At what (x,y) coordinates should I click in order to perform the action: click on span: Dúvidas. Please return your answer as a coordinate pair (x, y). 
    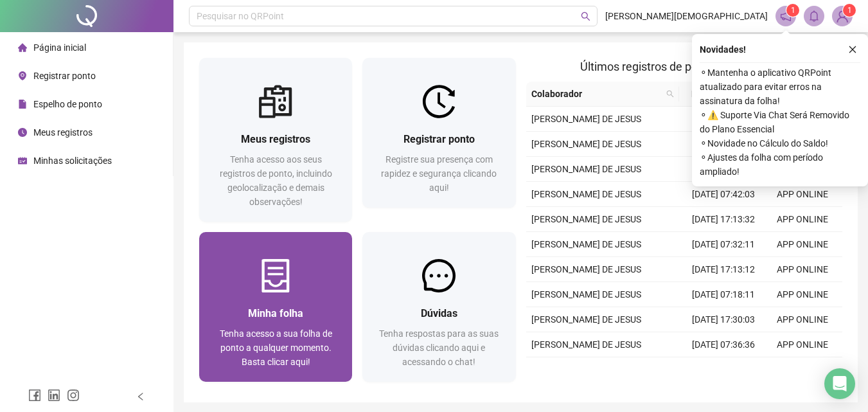
    Looking at the image, I should click on (439, 312).